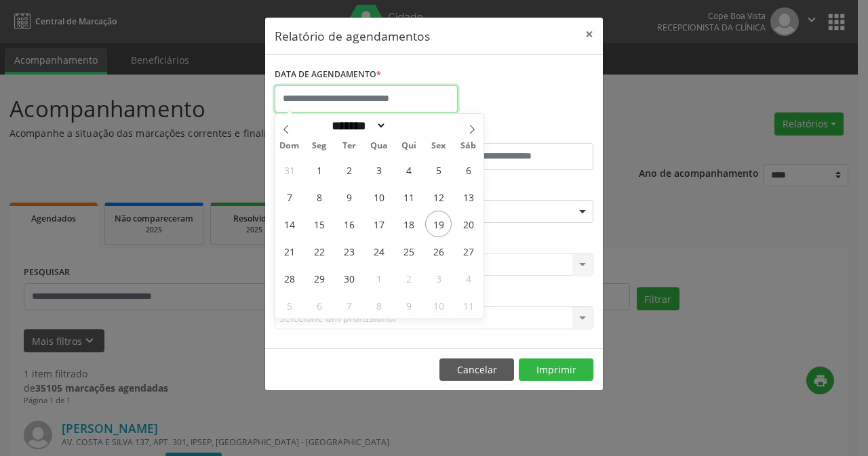  Describe the element at coordinates (348, 223) in the screenshot. I see `span: Setembro 16, 2025` at that location.